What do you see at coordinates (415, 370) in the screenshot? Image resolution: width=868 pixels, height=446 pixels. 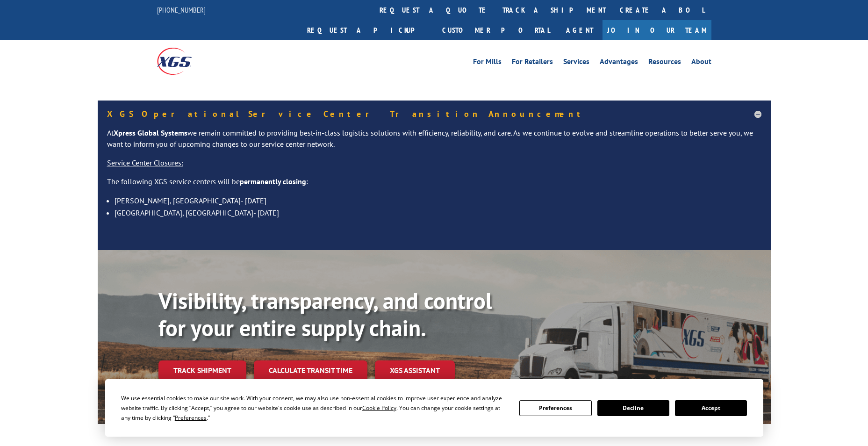 I see `a: XGS ASSISTANT` at bounding box center [415, 370].